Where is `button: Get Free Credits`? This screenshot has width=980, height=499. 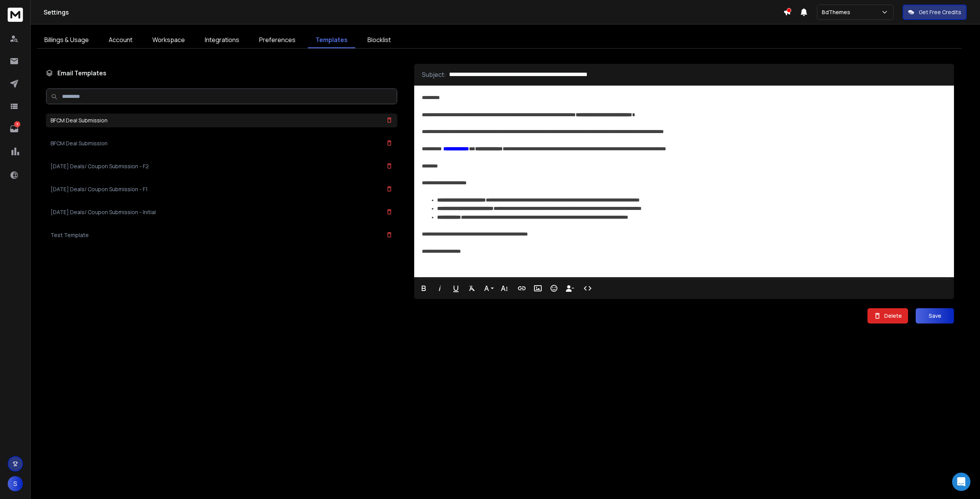
button: Get Free Credits is located at coordinates (935, 12).